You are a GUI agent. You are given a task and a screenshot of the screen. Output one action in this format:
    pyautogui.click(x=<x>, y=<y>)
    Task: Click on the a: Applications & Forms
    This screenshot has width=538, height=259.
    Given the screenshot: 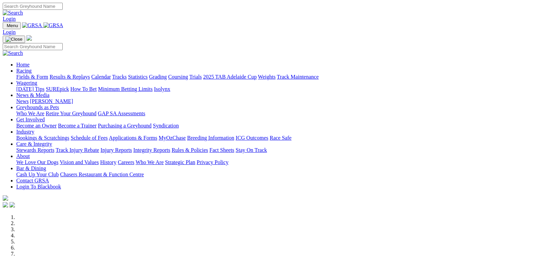 What is the action you would take?
    pyautogui.click(x=133, y=138)
    